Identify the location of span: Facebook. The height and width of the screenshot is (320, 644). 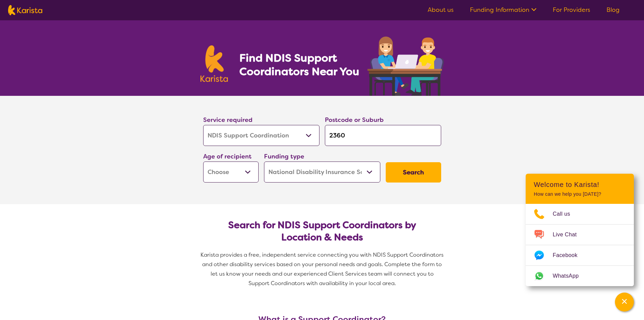
(569, 255).